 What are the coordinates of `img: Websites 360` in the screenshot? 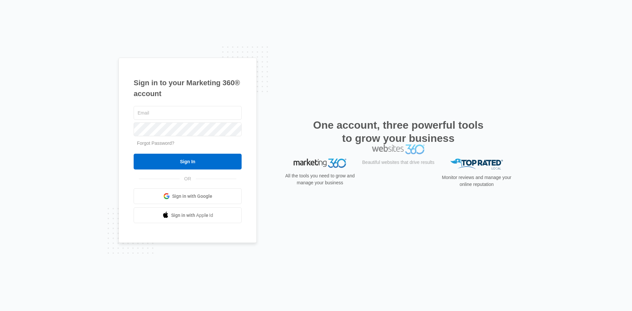 It's located at (398, 163).